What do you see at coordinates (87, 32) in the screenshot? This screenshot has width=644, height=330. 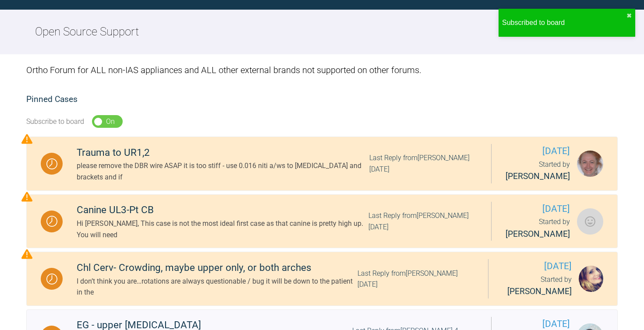 I see `h2: Open Source Support` at bounding box center [87, 32].